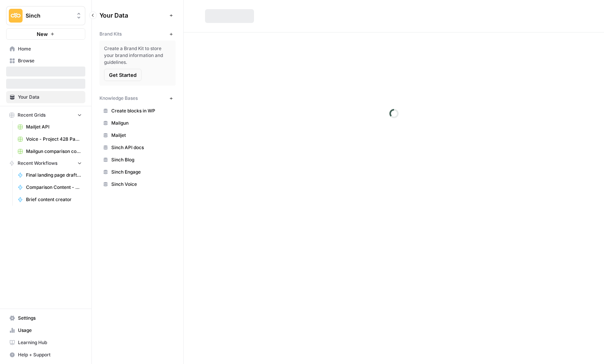  What do you see at coordinates (54, 151) in the screenshot?
I see `span: Mailgun comparison content (Q3 2025)` at bounding box center [54, 151].